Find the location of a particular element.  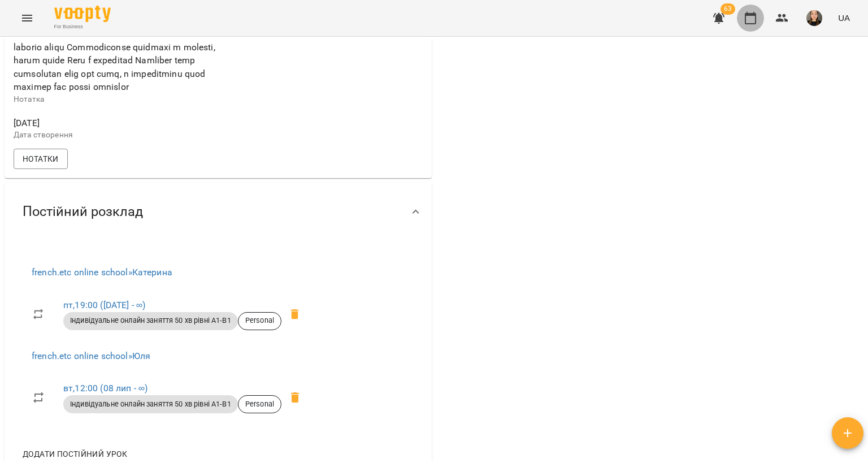

a: вт,12:00 (08 лип - ∞) is located at coordinates (105, 388).